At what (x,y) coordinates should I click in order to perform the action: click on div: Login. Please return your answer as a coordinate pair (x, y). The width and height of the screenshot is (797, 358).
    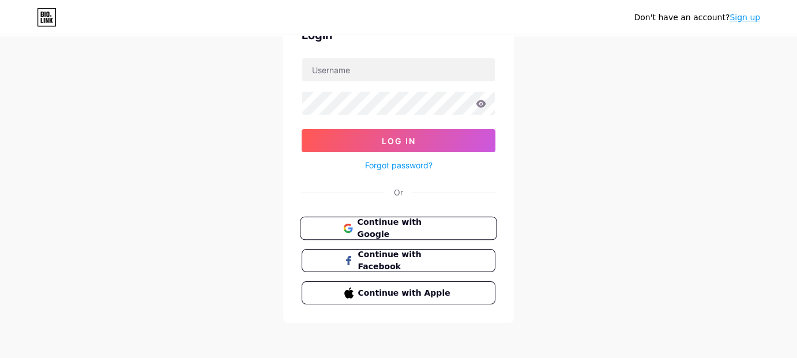
    Looking at the image, I should click on (398, 35).